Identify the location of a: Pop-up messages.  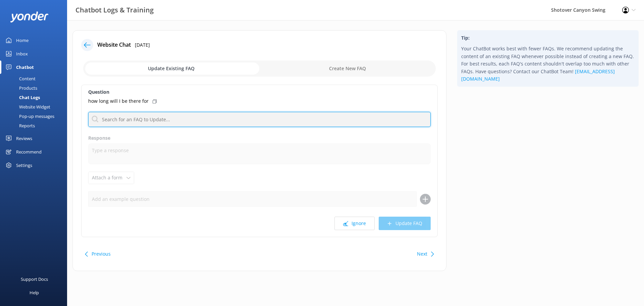
(36, 116).